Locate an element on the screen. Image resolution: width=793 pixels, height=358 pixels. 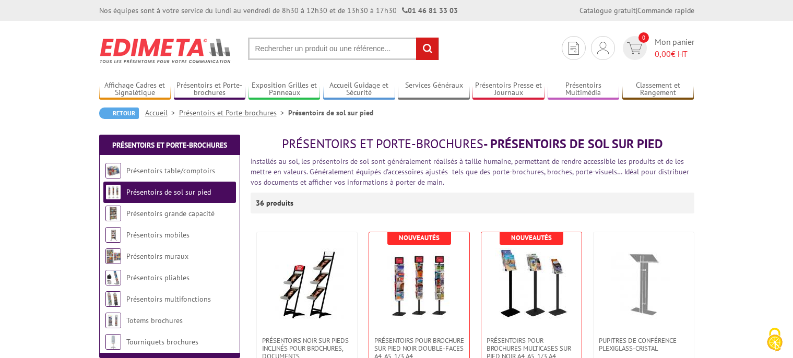
a: Exposition Grilles et Panneaux is located at coordinates (284, 89).